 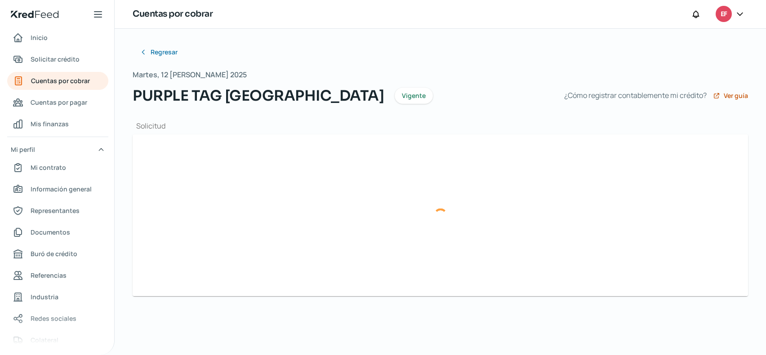 I want to click on a: Referencias, so click(x=58, y=276).